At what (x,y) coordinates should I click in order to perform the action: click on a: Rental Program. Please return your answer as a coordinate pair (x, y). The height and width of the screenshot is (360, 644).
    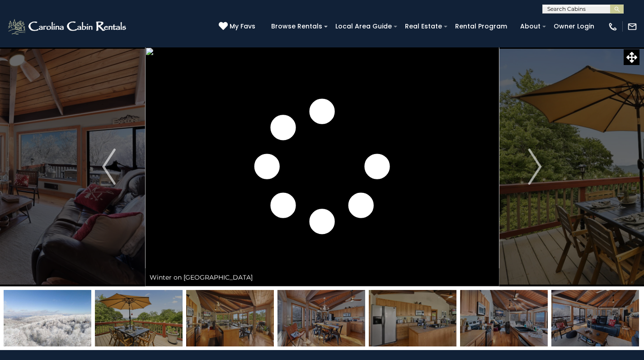
    Looking at the image, I should click on (481, 27).